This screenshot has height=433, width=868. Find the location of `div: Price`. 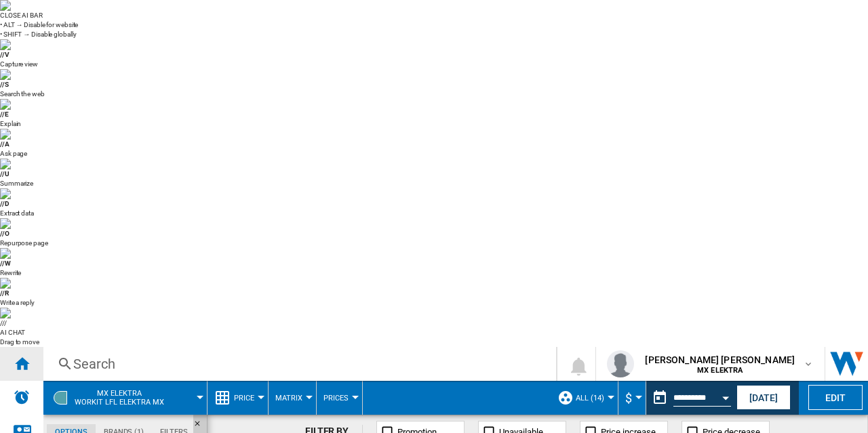

div: Price is located at coordinates (237, 397).